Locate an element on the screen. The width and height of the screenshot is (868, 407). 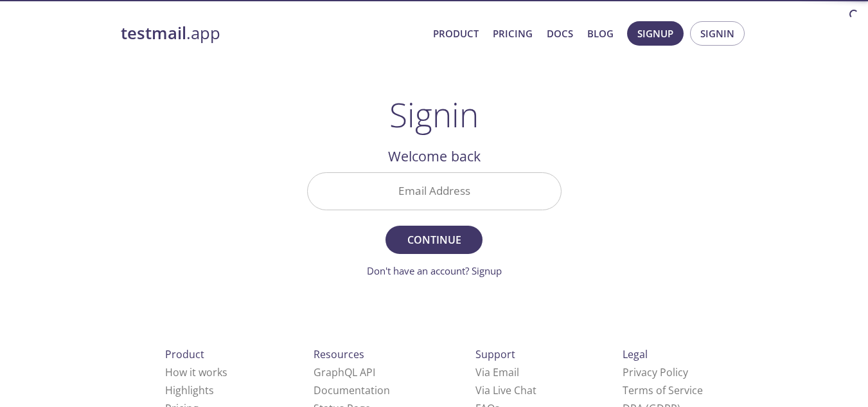
a: Documentation is located at coordinates (351, 391).